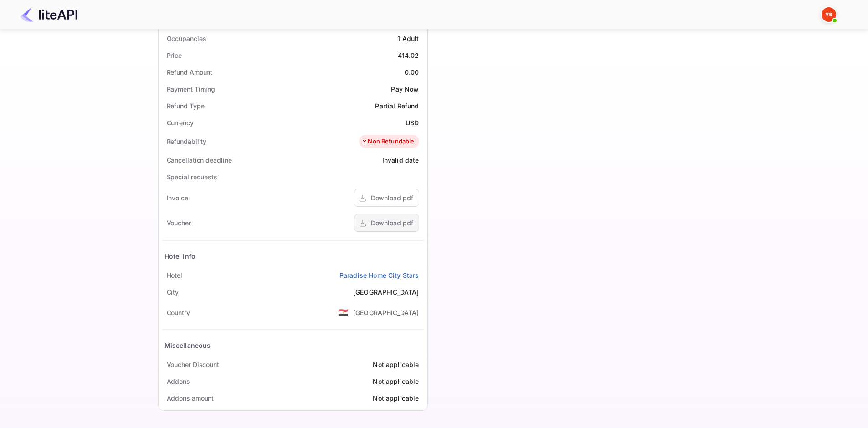  What do you see at coordinates (187, 38) in the screenshot?
I see `div: Occupancies` at bounding box center [187, 38].